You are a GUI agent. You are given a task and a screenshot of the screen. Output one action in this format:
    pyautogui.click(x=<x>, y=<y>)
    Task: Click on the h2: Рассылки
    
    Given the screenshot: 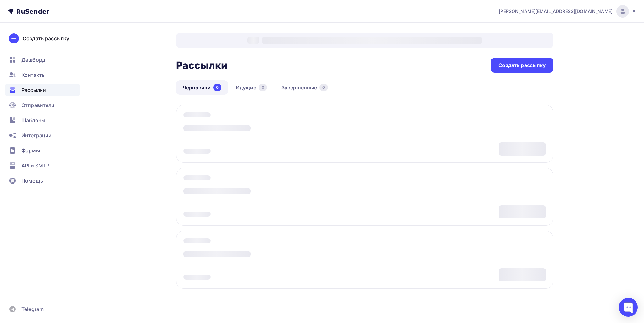 What is the action you would take?
    pyautogui.click(x=202, y=65)
    